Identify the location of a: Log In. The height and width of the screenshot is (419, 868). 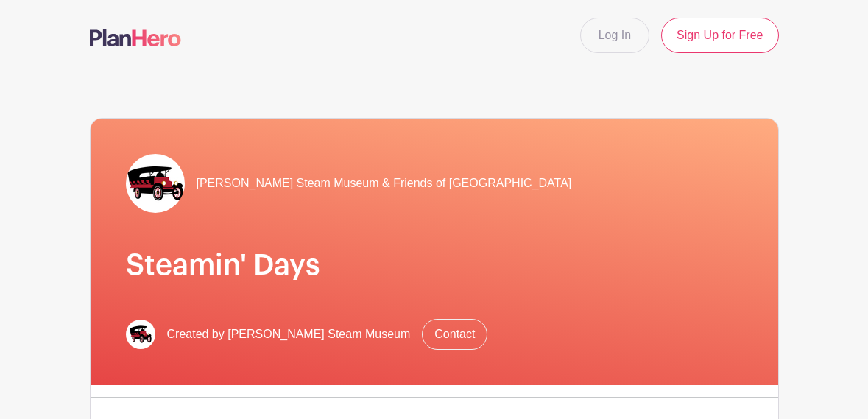
(615, 36).